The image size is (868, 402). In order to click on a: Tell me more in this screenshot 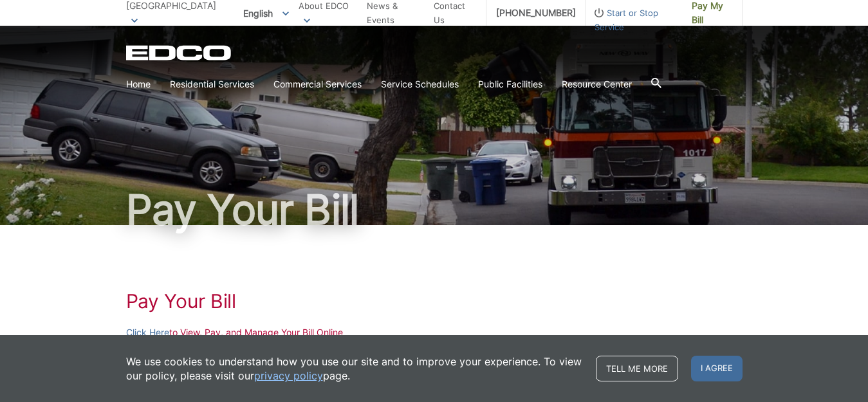, I will do `click(637, 368)`.